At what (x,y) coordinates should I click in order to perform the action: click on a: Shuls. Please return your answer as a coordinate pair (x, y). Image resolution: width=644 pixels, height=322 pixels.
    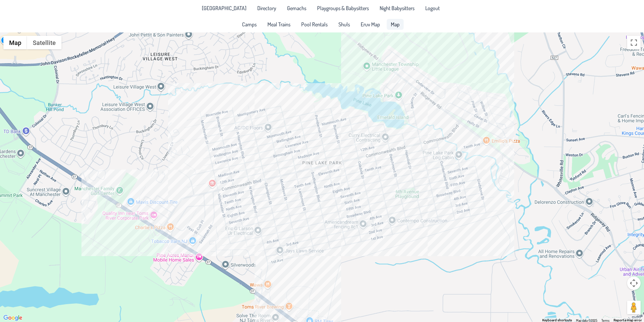
    Looking at the image, I should click on (344, 24).